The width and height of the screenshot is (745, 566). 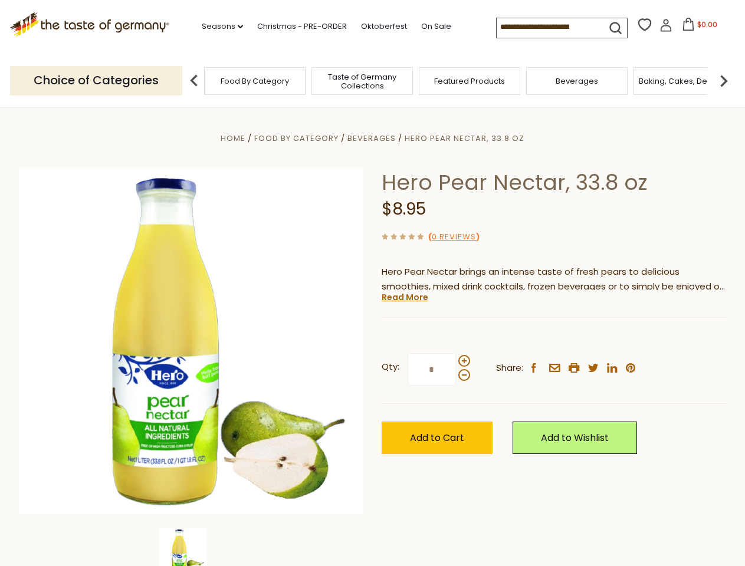 I want to click on button: $0.00, so click(x=700, y=27).